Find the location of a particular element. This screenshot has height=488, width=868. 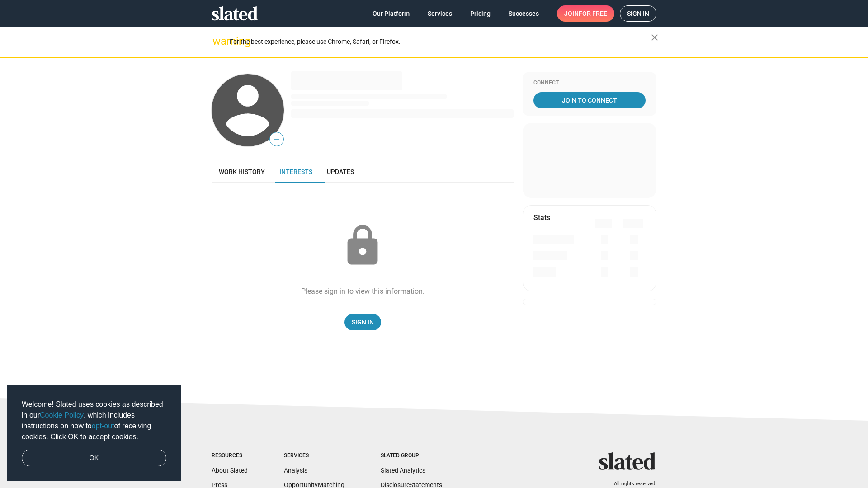

div: Services is located at coordinates (314, 456).